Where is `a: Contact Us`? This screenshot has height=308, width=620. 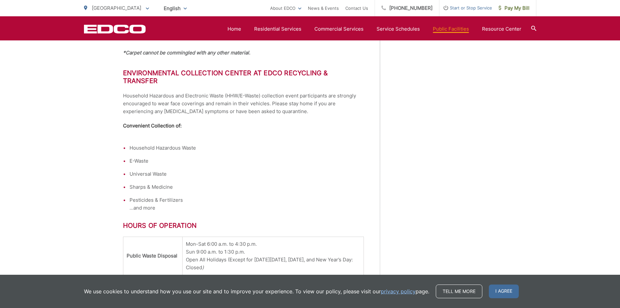
a: Contact Us is located at coordinates (357, 8).